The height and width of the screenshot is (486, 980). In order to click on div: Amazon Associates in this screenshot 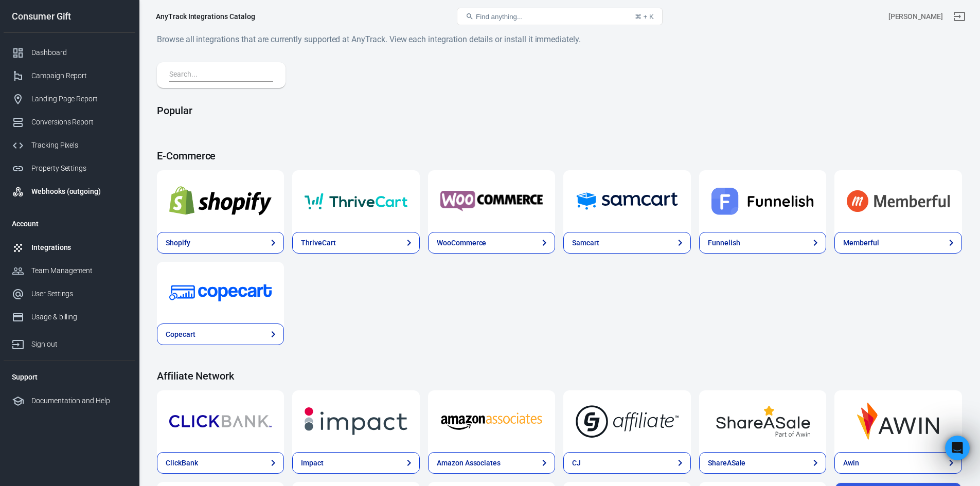, I will do `click(469, 463)`.